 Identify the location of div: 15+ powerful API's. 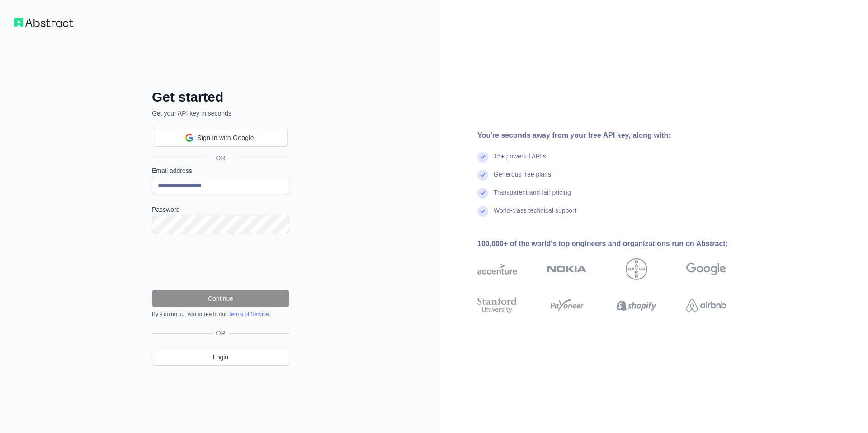
(520, 161).